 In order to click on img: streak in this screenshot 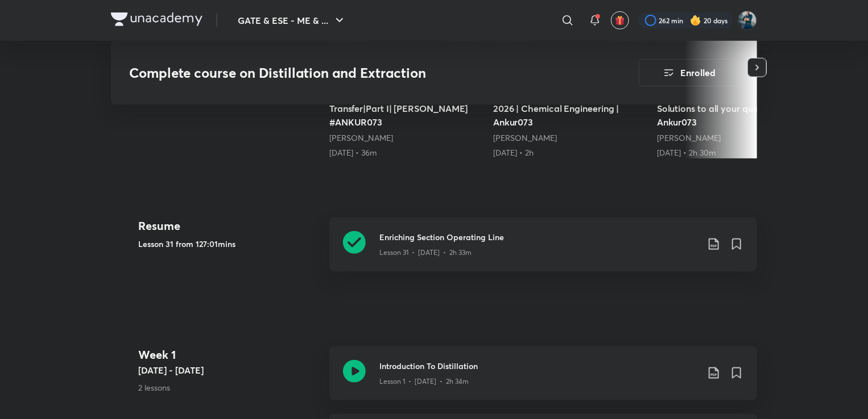, I will do `click(696, 20)`.